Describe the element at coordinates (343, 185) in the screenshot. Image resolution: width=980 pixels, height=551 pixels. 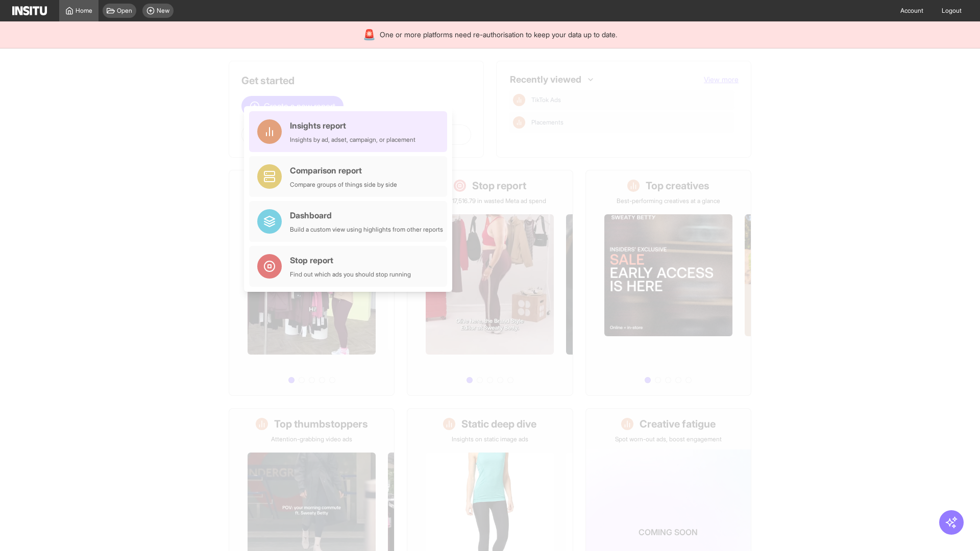
I see `div: Compare groups of things side by side` at that location.